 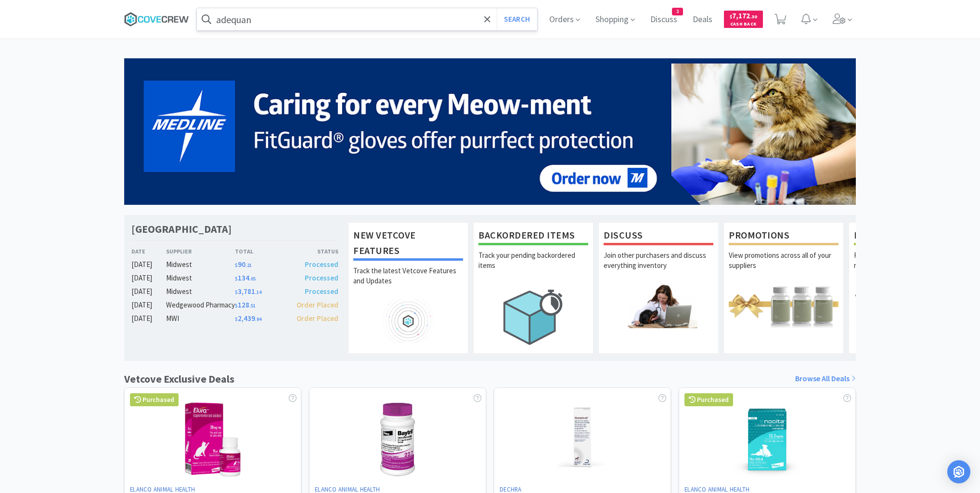 I want to click on span: 128, so click(x=245, y=304).